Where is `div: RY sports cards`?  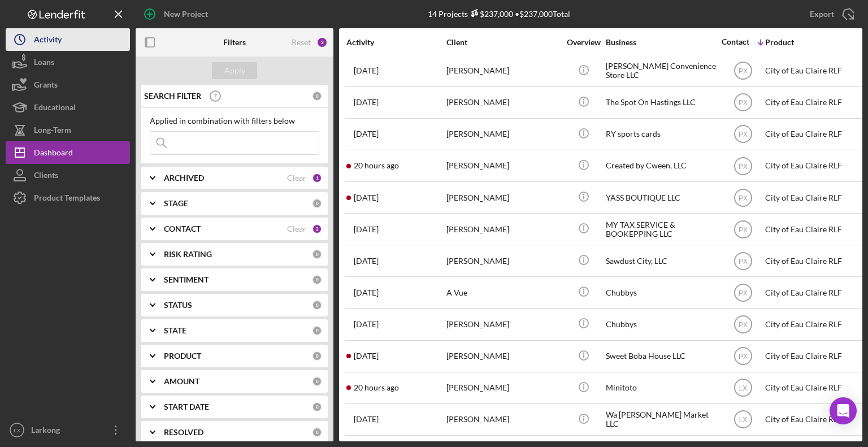 div: RY sports cards is located at coordinates (662, 134).